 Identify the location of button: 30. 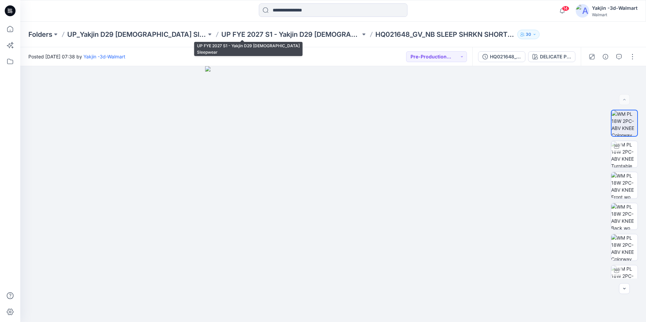
(528, 34).